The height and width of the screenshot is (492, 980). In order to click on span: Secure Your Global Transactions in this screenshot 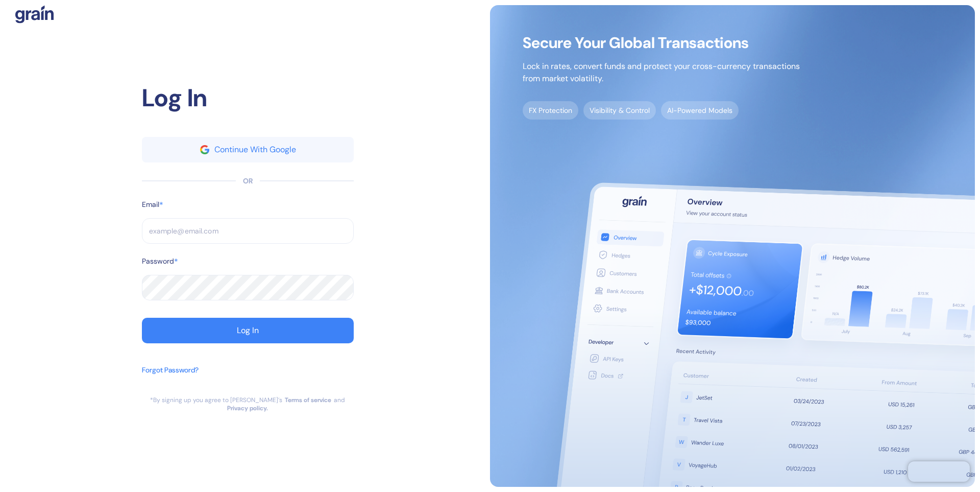, I will do `click(661, 43)`.